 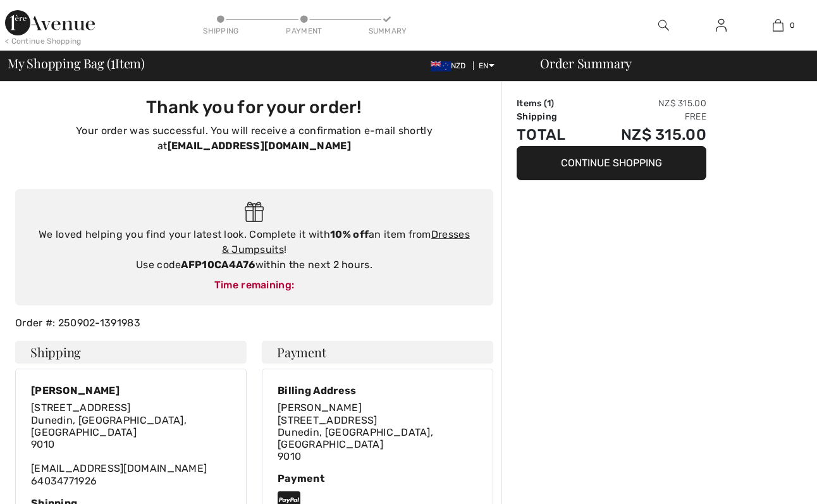 What do you see at coordinates (663, 25) in the screenshot?
I see `img: search the website` at bounding box center [663, 25].